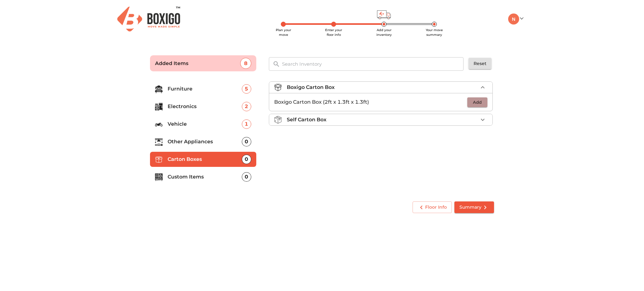  I want to click on span: Floor Info, so click(432, 207).